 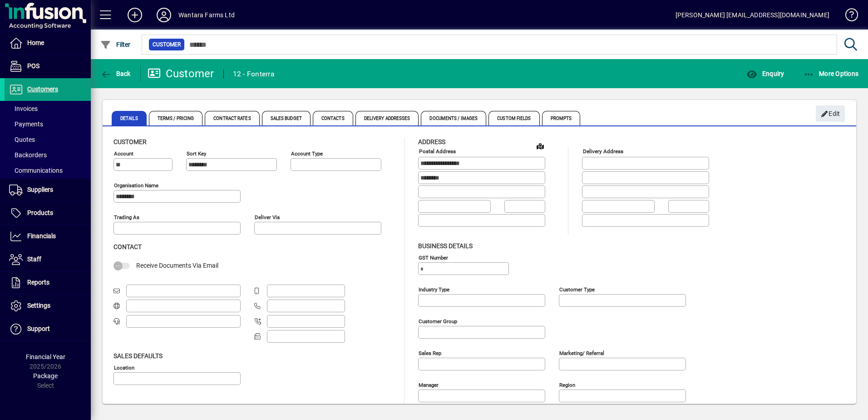 What do you see at coordinates (286, 118) in the screenshot?
I see `span: Sales Budget` at bounding box center [286, 118].